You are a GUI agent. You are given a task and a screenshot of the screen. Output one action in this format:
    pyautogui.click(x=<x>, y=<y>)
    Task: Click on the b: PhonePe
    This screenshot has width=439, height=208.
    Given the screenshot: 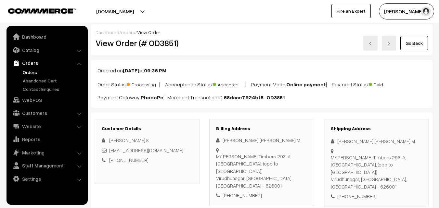 What is the action you would take?
    pyautogui.click(x=152, y=97)
    